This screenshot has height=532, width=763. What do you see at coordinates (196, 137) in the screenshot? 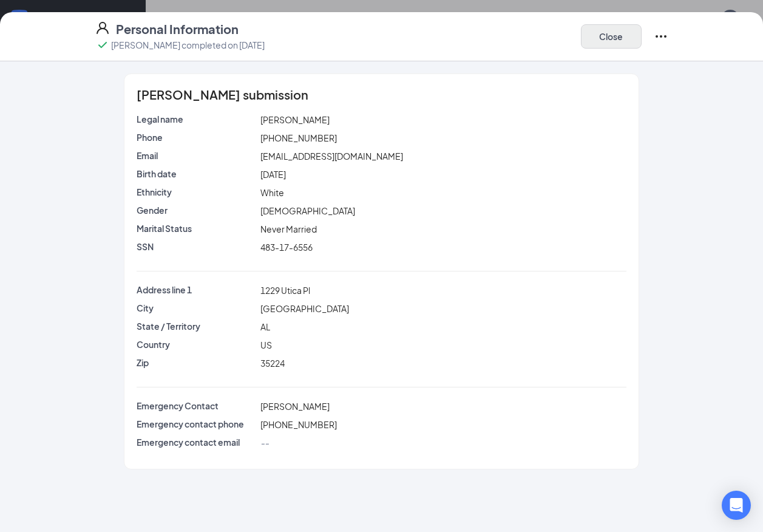
I see `p: Phone` at bounding box center [196, 137].